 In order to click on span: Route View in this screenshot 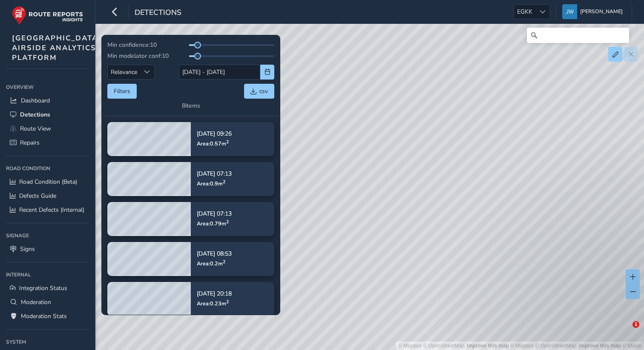, I will do `click(35, 129)`.